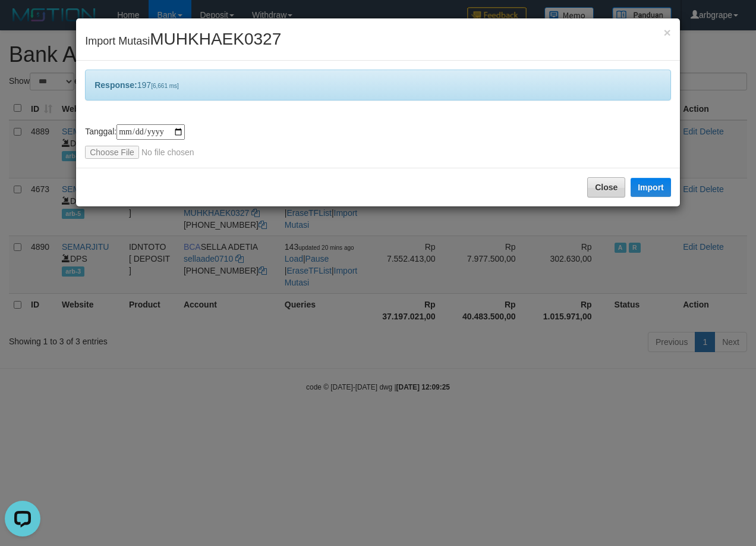  Describe the element at coordinates (22, 22) in the screenshot. I see `button: Open LiveChat chat widget` at that location.